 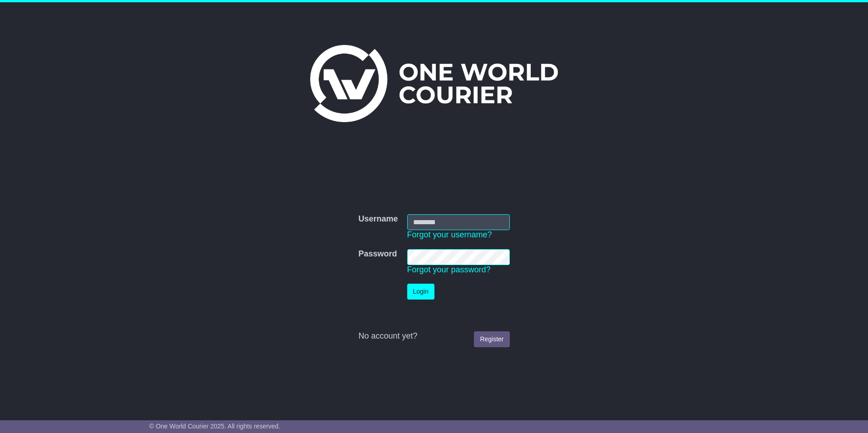 I want to click on a: Register, so click(x=492, y=339).